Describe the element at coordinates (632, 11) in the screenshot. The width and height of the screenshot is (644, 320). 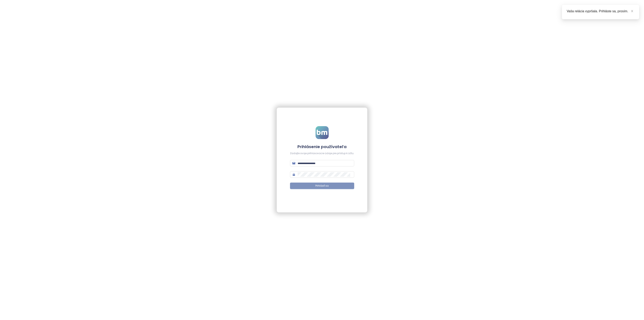
I see `span: close` at that location.